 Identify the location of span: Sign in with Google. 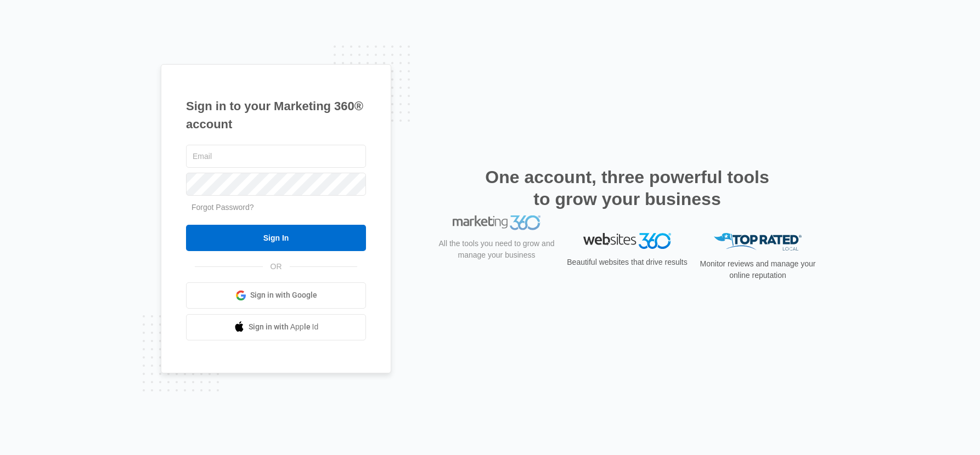
(283, 295).